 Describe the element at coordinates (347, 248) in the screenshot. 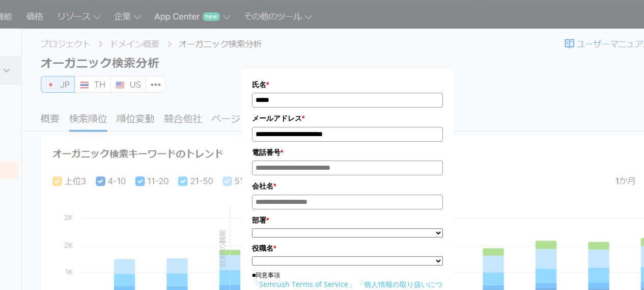

I see `label: 役職名` at that location.